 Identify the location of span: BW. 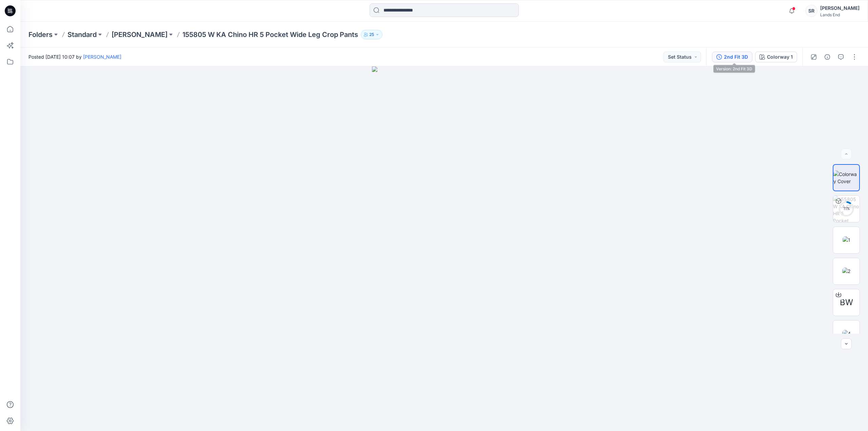
(846, 303).